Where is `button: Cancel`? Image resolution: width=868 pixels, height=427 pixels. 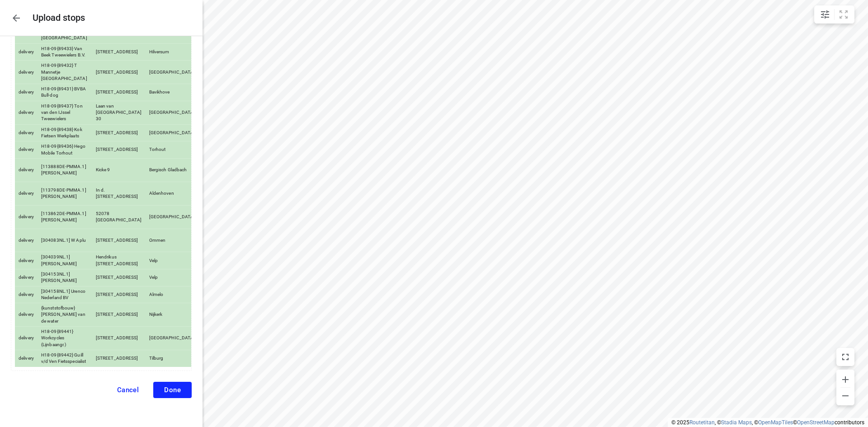 button: Cancel is located at coordinates (128, 390).